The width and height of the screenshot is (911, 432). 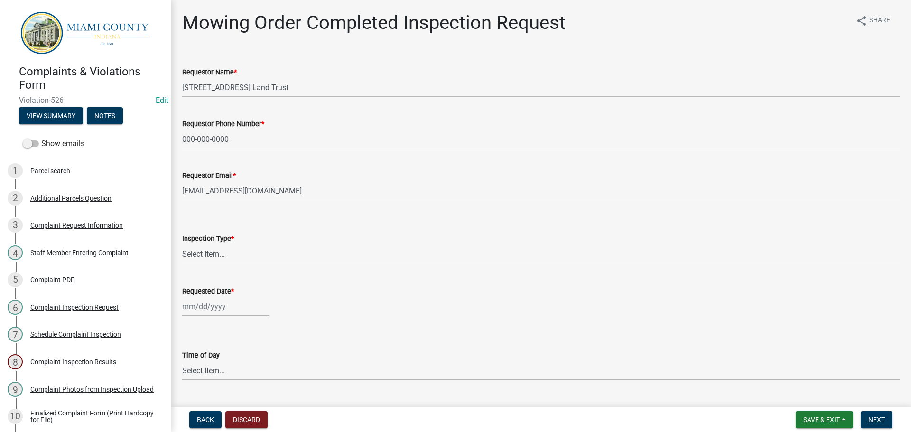 What do you see at coordinates (93, 417) in the screenshot?
I see `div: Finalized Complaint Form (Print Hardcopy for File)` at bounding box center [93, 417].